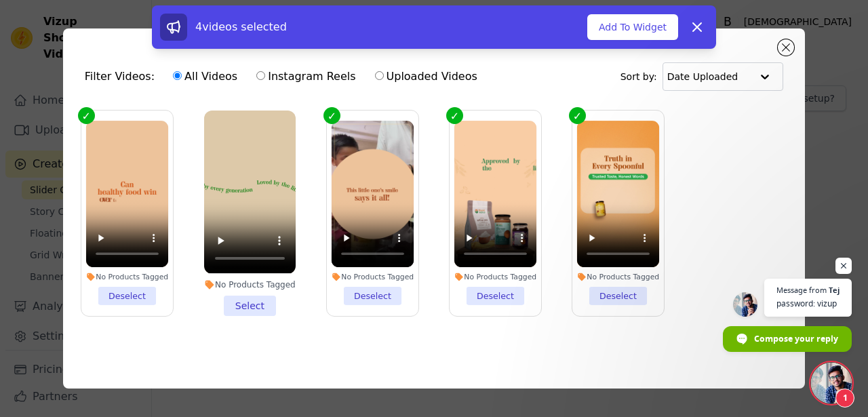 This screenshot has width=868, height=417. I want to click on label: Uploaded Videos, so click(426, 77).